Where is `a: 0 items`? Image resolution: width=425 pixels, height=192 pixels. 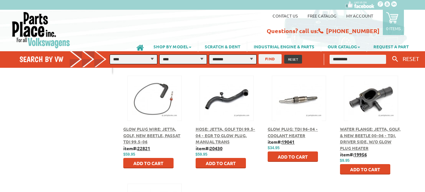 a: 0 items is located at coordinates (393, 22).